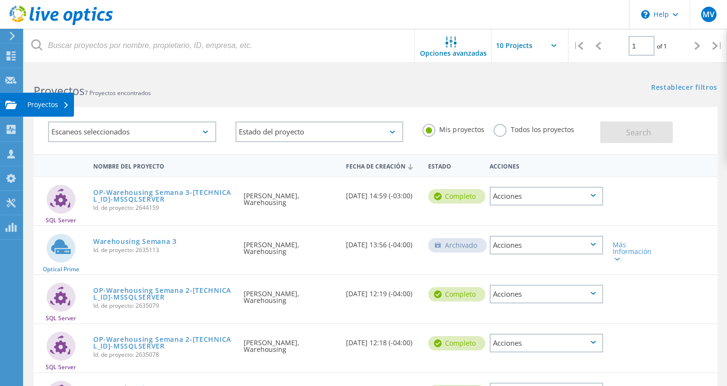  What do you see at coordinates (59, 91) in the screenshot?
I see `b: Proyectos` at bounding box center [59, 91].